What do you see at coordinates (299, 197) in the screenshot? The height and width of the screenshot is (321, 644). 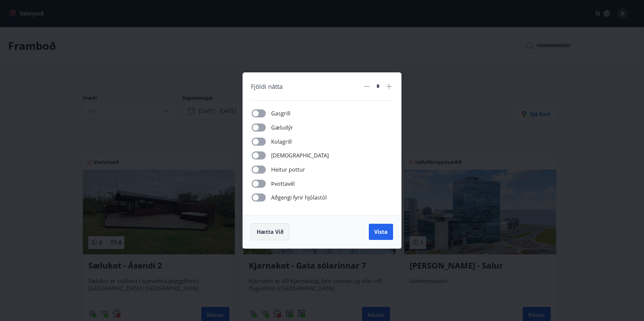 I see `span: Aðgengi fyrir hjólastól` at bounding box center [299, 197].